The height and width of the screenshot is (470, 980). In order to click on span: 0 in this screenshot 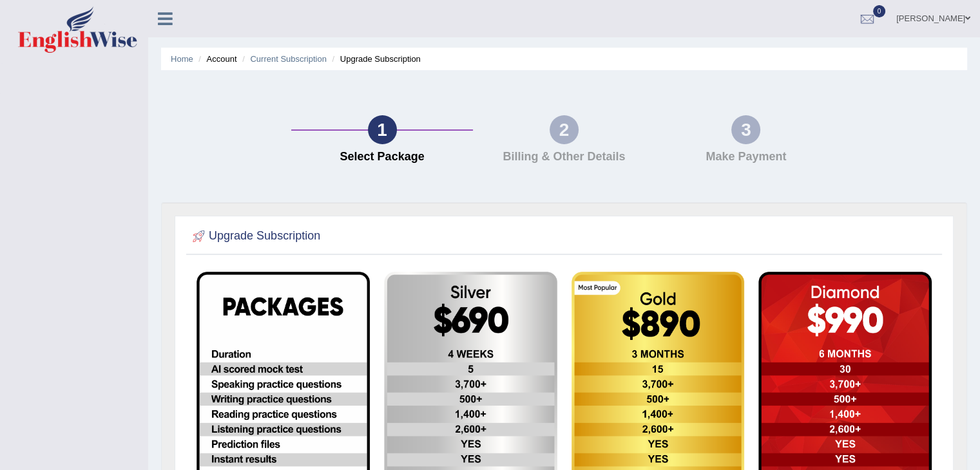, I will do `click(880, 11)`.